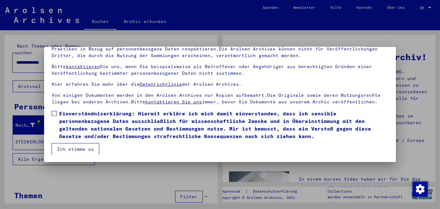  Describe the element at coordinates (224, 125) in the screenshot. I see `span: Einverständniserklärung: Hiermit erkläre ich mich damit einverstanden, dass ich sensible personen...` at that location.